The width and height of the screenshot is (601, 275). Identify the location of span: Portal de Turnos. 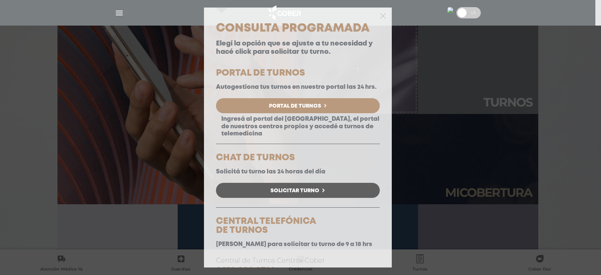
(295, 106).